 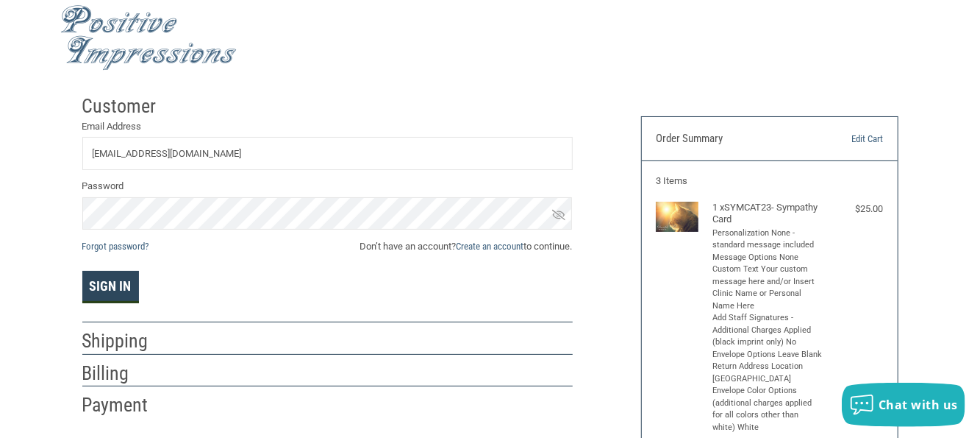 I want to click on a: Create an account, so click(x=490, y=245).